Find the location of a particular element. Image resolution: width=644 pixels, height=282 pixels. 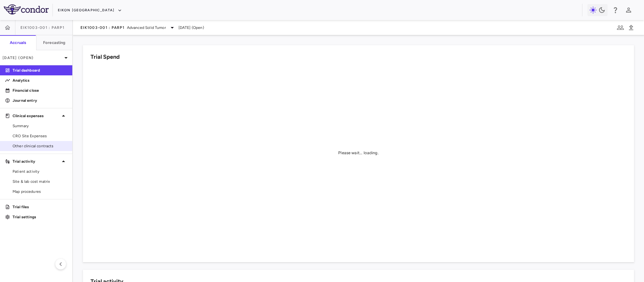

h6: Accruals is located at coordinates (18, 43).